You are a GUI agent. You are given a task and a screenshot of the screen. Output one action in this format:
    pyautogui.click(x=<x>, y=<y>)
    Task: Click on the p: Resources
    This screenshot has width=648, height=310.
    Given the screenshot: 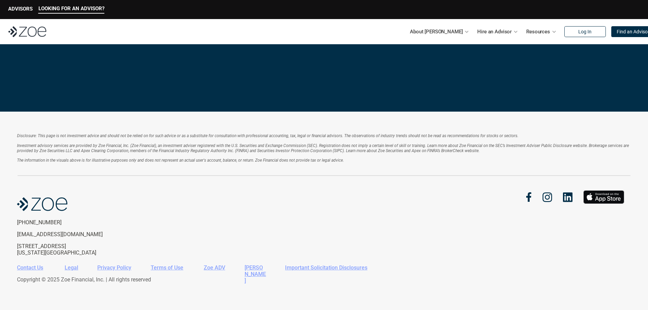 What is the action you would take?
    pyautogui.click(x=538, y=32)
    